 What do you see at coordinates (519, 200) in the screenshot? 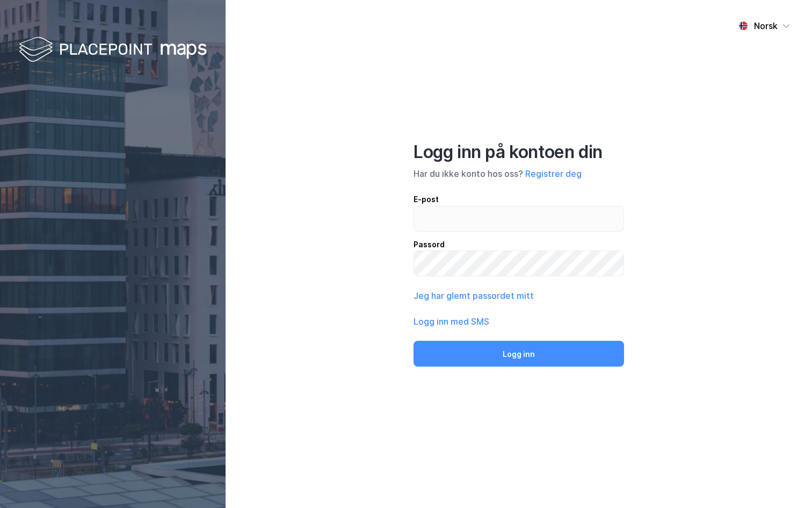
I see `div: E-post` at bounding box center [519, 200].